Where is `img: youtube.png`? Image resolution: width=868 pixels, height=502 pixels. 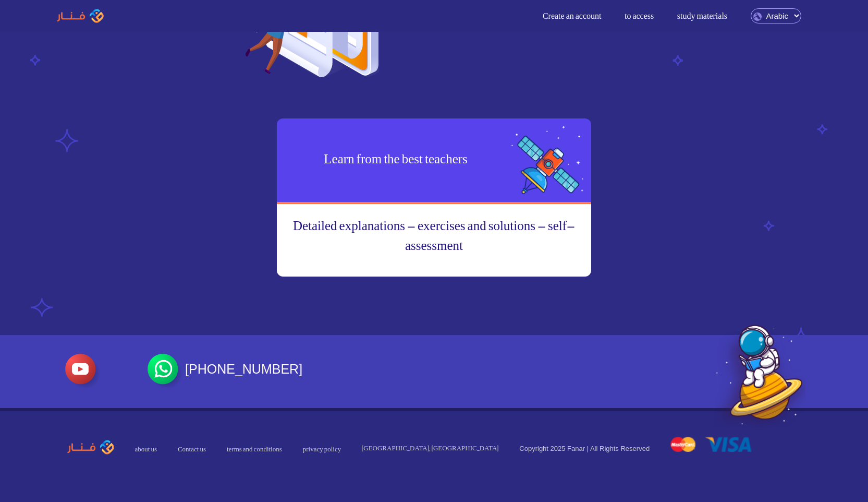
img: youtube.png is located at coordinates (83, 372).